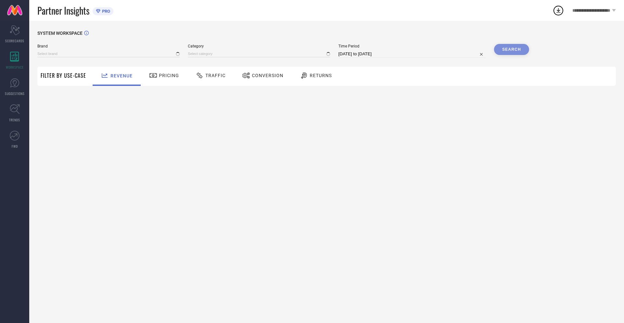 The width and height of the screenshot is (624, 323). I want to click on span: Partner Insights, so click(63, 10).